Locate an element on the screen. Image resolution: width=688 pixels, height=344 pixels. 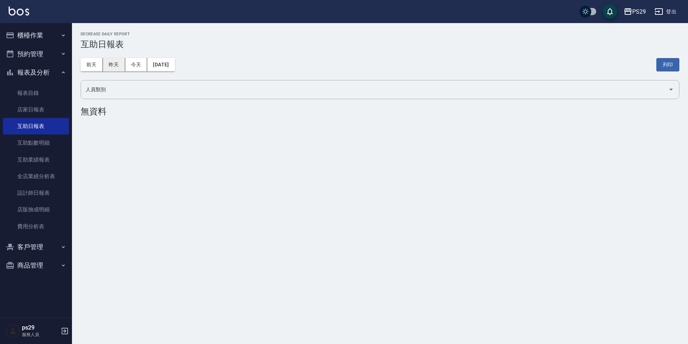
input: 人員名稱 is located at coordinates (375, 89).